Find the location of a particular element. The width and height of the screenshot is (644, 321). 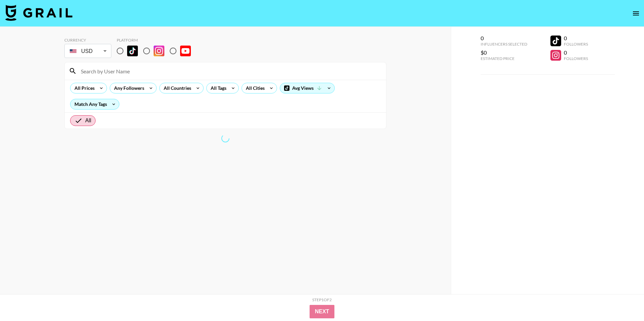

div: Currency is located at coordinates (88, 40).